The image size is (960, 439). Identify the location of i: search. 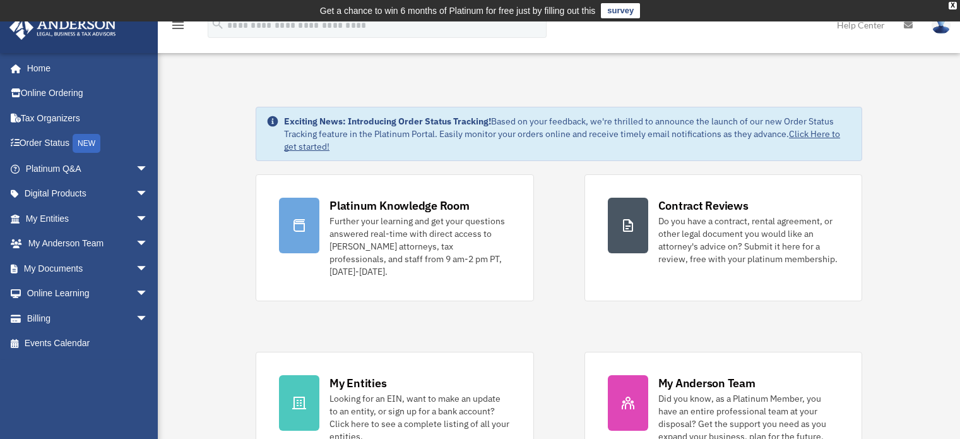
(218, 24).